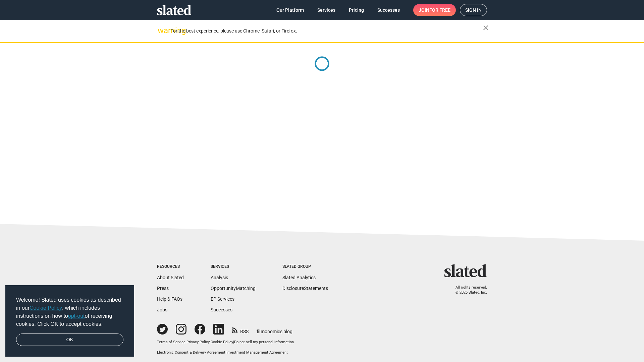  What do you see at coordinates (170, 267) in the screenshot?
I see `div: Resources` at bounding box center [170, 267].